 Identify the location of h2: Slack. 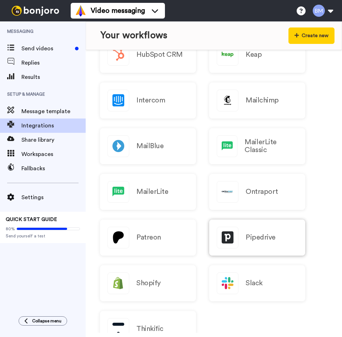
(254, 283).